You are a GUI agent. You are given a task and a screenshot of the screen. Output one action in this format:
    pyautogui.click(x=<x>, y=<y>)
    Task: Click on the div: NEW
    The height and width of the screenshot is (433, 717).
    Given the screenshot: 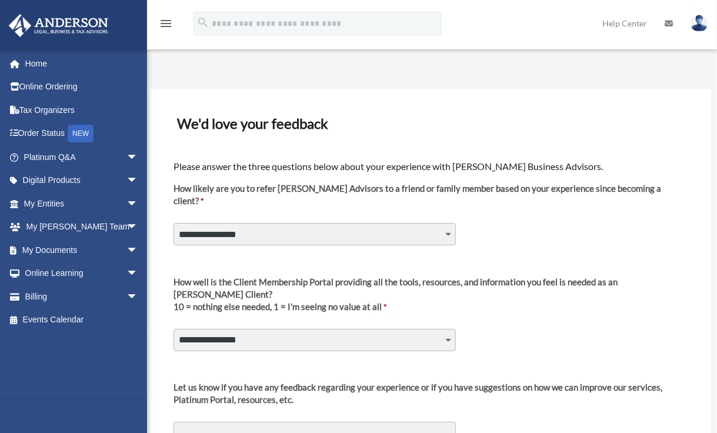 What is the action you would take?
    pyautogui.click(x=81, y=134)
    